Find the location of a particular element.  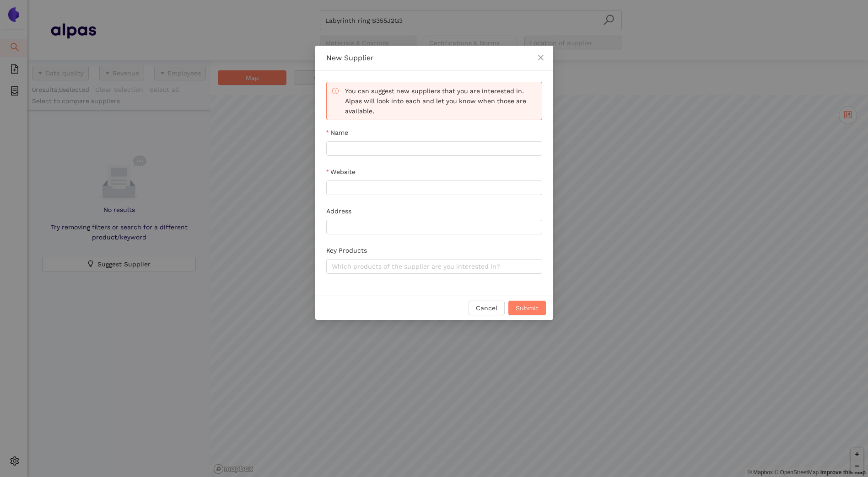

span: Cancel is located at coordinates (487, 308).